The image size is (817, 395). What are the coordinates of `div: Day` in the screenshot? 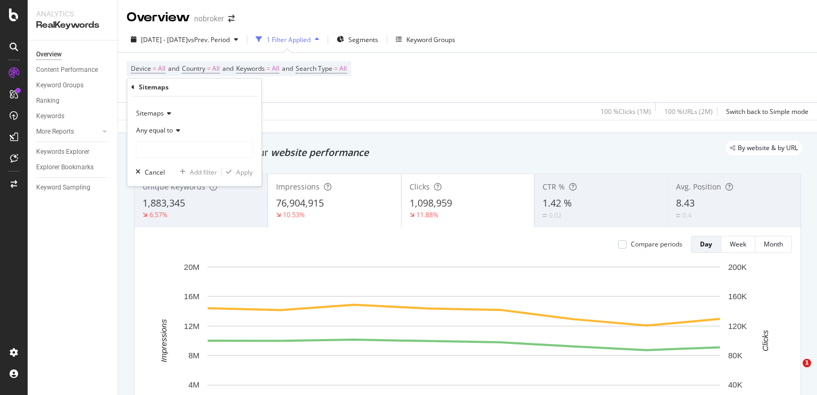 It's located at (706, 244).